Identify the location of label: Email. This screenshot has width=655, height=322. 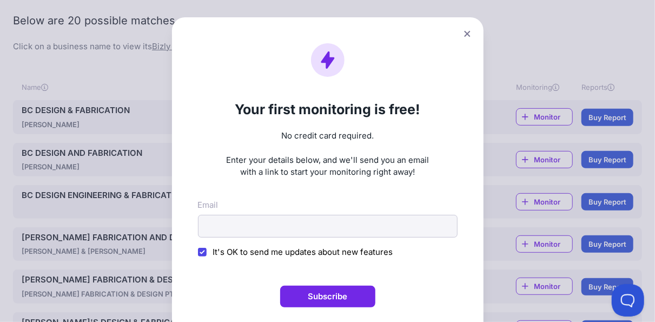
(208, 205).